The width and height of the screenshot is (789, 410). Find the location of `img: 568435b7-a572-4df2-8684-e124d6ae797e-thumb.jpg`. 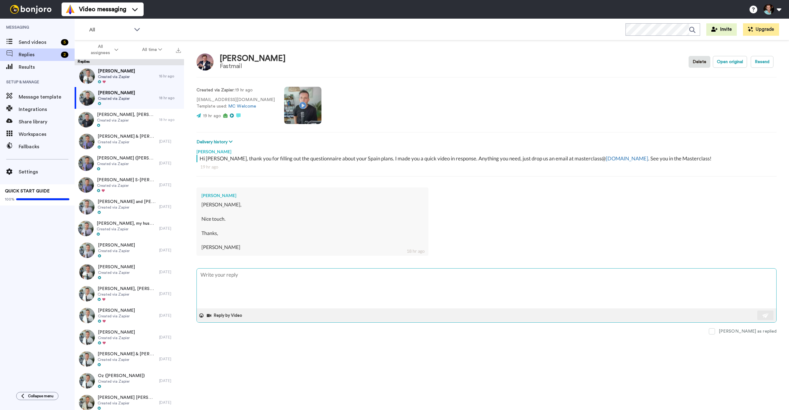

img: 568435b7-a572-4df2-8684-e124d6ae797e-thumb.jpg is located at coordinates (86, 163).